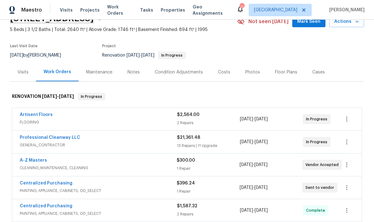 The image size is (374, 222). Describe the element at coordinates (242, 7) in the screenshot. I see `div: 11` at that location.